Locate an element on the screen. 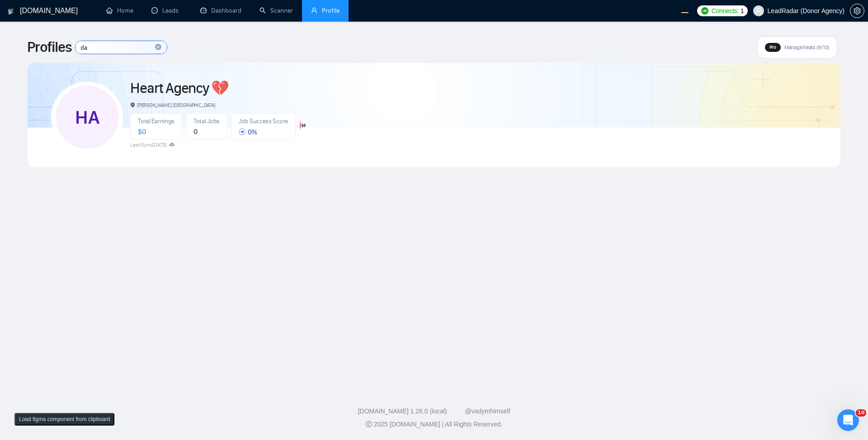 The height and width of the screenshot is (440, 868). a: setting is located at coordinates (857, 11).